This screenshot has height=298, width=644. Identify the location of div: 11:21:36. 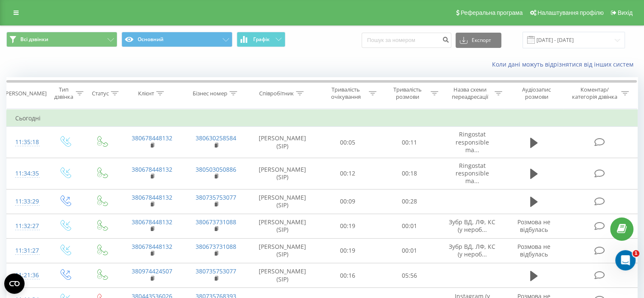
(27, 275).